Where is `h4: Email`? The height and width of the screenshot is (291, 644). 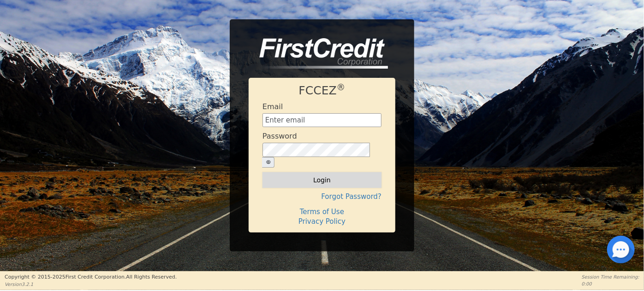 h4: Email is located at coordinates (273, 106).